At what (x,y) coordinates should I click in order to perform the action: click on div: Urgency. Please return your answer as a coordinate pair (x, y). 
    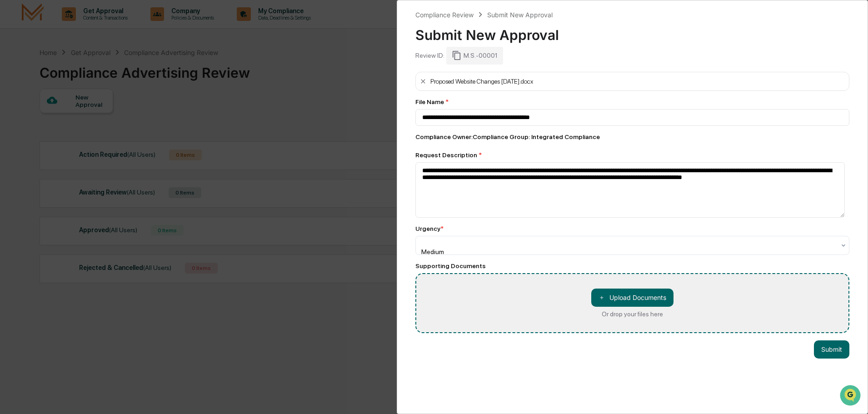
    Looking at the image, I should click on (430, 228).